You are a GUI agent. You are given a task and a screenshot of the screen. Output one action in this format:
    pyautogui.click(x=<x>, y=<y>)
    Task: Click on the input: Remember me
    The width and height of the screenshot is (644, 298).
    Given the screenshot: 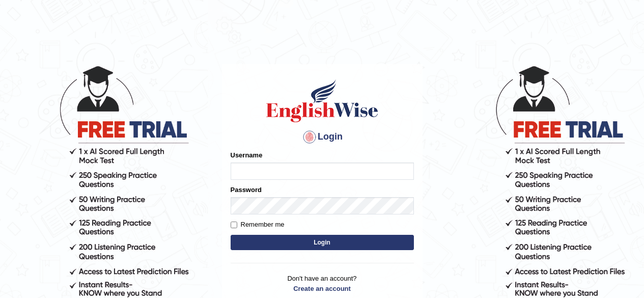 What is the action you would take?
    pyautogui.click(x=234, y=225)
    